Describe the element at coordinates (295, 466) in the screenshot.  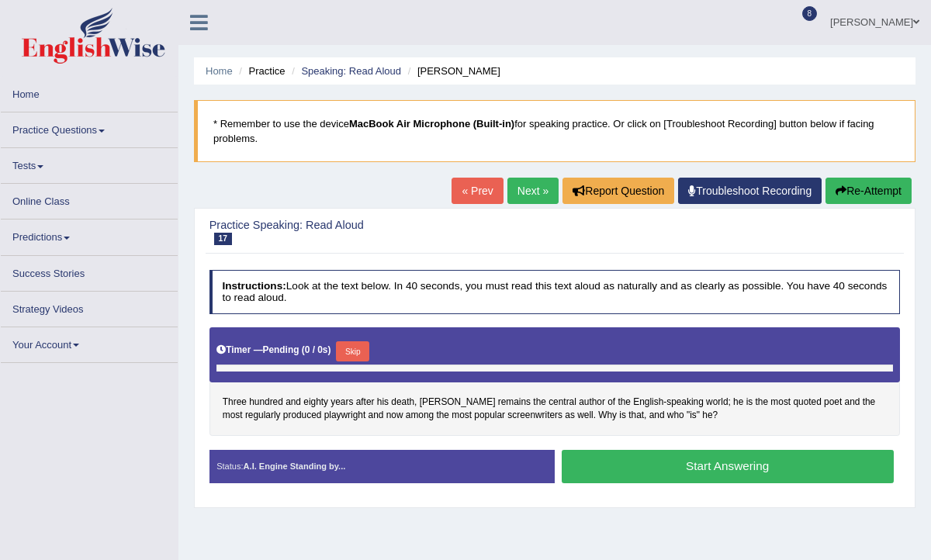
I see `strong: A.I. Engine Standing by...` at that location.